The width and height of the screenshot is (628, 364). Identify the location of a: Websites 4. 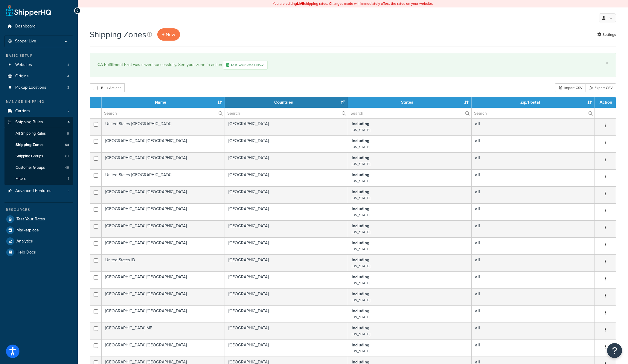
(39, 65).